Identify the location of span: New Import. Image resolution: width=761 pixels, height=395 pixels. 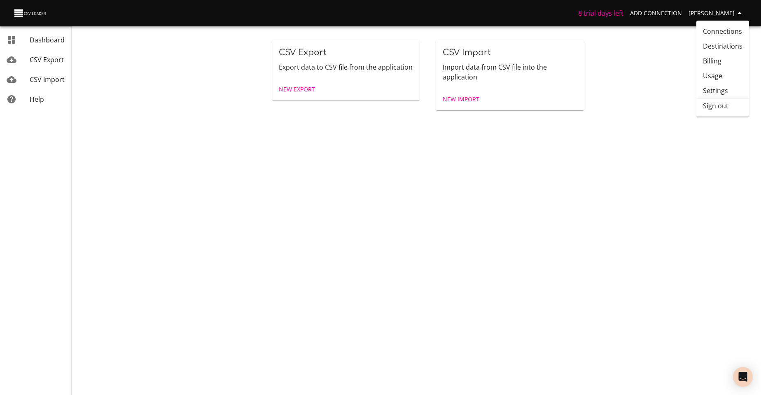
(461, 99).